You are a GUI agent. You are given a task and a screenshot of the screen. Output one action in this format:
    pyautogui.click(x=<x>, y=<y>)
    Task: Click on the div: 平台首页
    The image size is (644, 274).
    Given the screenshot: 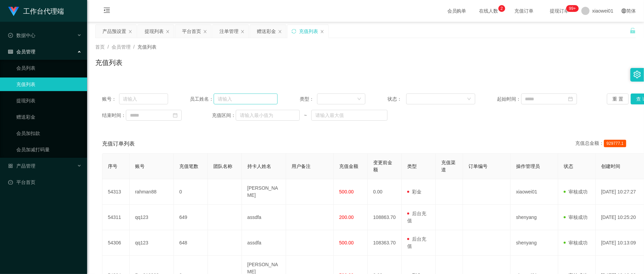 What is the action you would take?
    pyautogui.click(x=191, y=31)
    